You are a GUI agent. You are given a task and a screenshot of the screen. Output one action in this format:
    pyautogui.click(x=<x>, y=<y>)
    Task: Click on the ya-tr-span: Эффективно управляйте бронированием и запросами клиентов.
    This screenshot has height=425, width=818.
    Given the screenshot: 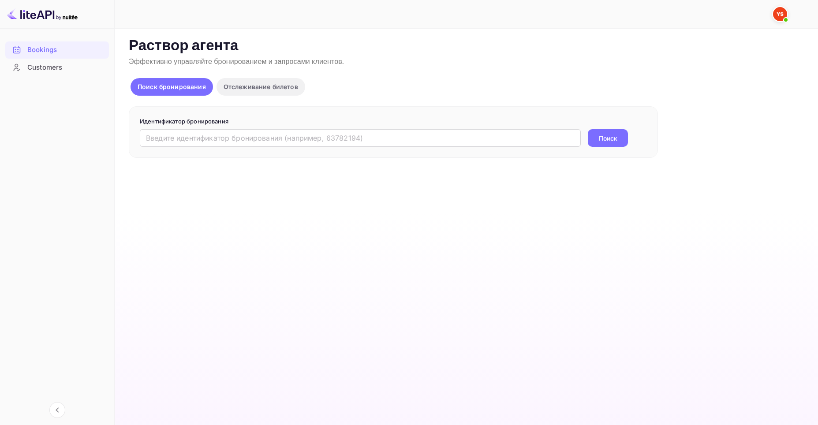 What is the action you would take?
    pyautogui.click(x=236, y=62)
    